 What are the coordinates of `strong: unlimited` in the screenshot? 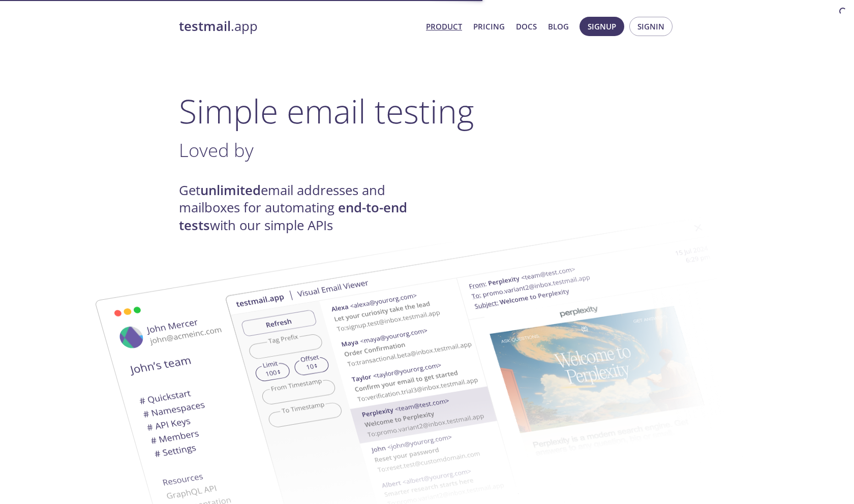 It's located at (230, 190).